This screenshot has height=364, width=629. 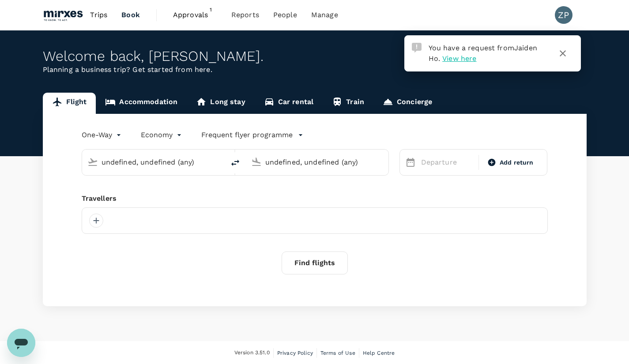 I want to click on span: Add return, so click(x=516, y=162).